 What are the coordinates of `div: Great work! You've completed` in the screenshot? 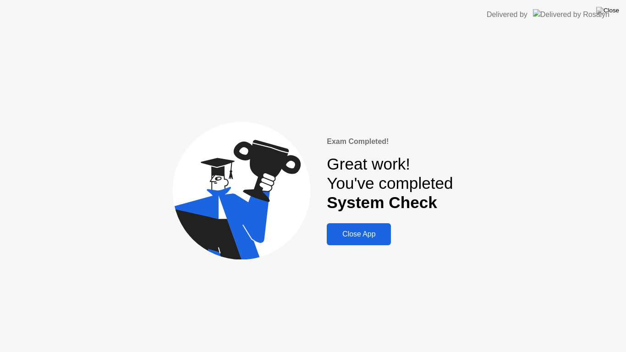 It's located at (389, 183).